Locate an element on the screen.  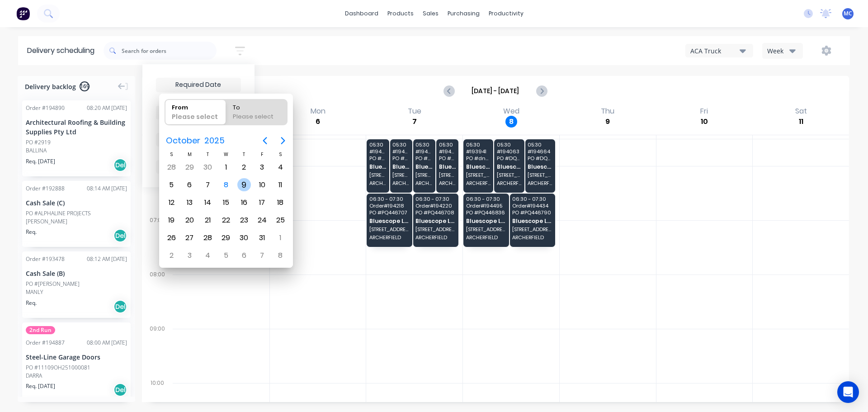
div: Order # 193478 is located at coordinates (45, 259).